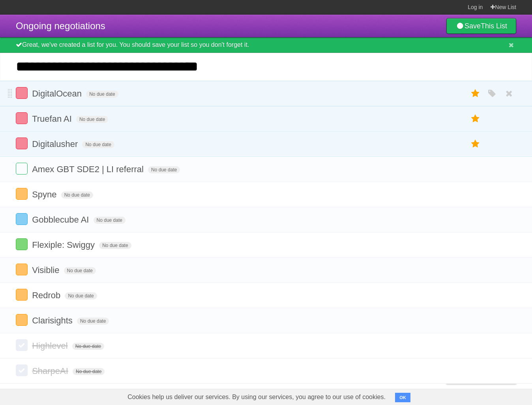 This screenshot has width=532, height=405. Describe the element at coordinates (481, 26) in the screenshot. I see `a: SaveThis List` at that location.